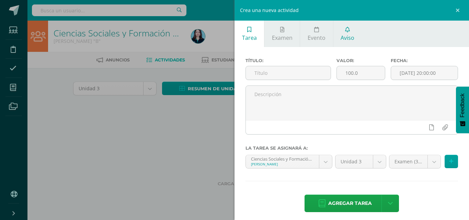 The image size is (469, 220). What do you see at coordinates (361, 60) in the screenshot?
I see `label: Valor:` at bounding box center [361, 60].